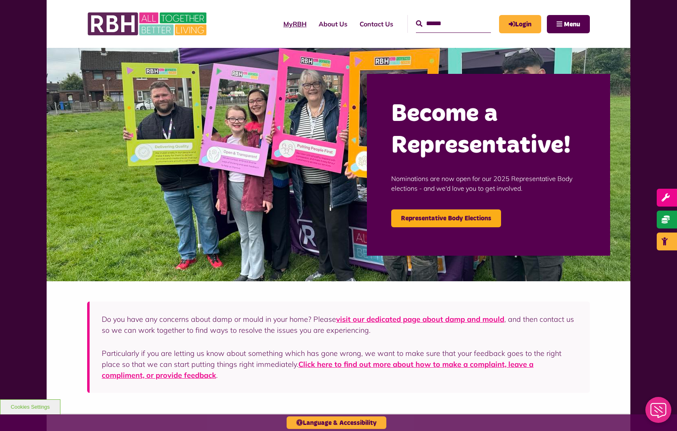 This screenshot has width=677, height=431. I want to click on h2: Become a Representative!, so click(489, 130).